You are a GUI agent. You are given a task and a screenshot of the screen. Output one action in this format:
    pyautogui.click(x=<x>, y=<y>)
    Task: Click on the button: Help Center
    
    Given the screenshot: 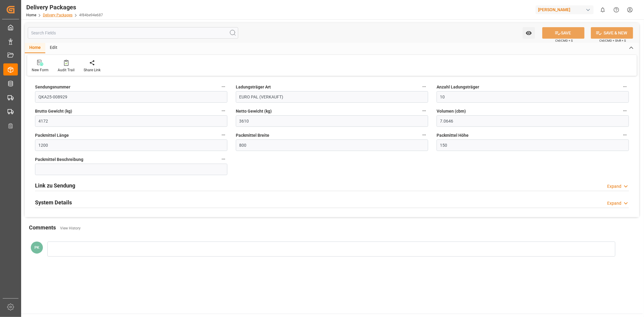 What is the action you would take?
    pyautogui.click(x=616, y=10)
    